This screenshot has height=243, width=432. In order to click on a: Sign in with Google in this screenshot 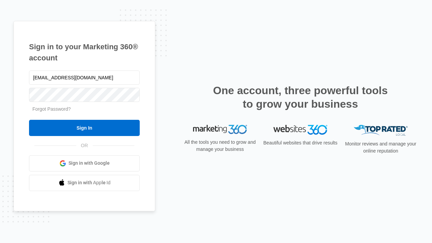, I will do `click(84, 163)`.